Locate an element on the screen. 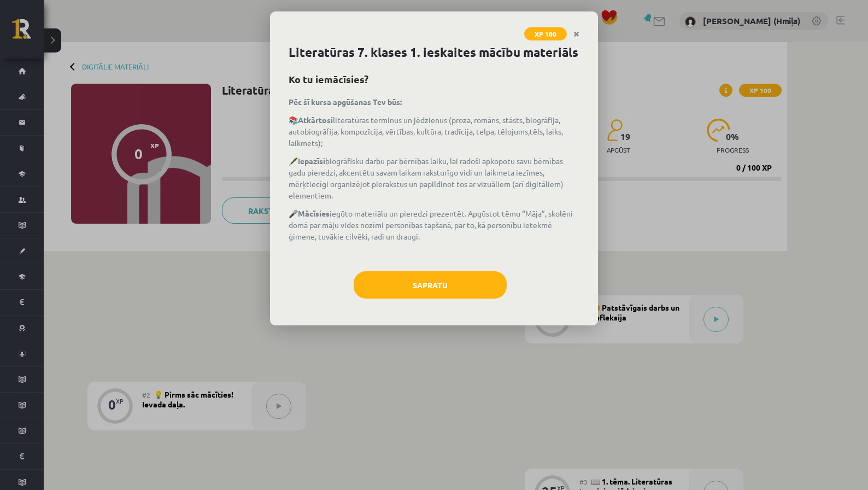 The height and width of the screenshot is (490, 868). p: 🎤 iegūto materiālu un pieredzi prezentēt. Apgūstot tēmu “Māja”, skolēni domā par māju vides nozīm... is located at coordinates (434, 225).